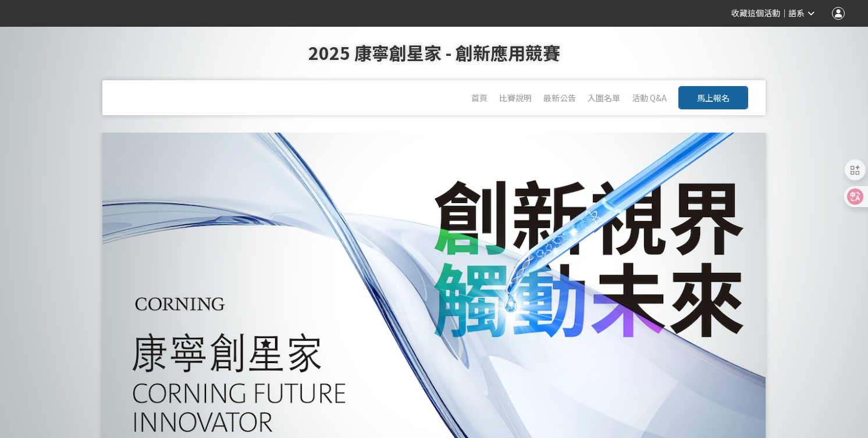 Image resolution: width=868 pixels, height=438 pixels. What do you see at coordinates (604, 97) in the screenshot?
I see `a: 入圍名單` at bounding box center [604, 97].